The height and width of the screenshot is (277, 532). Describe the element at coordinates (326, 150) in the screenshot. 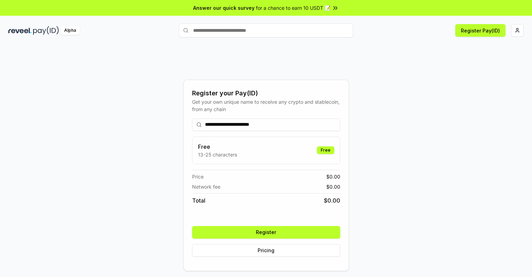

I see `div: Free` at that location.